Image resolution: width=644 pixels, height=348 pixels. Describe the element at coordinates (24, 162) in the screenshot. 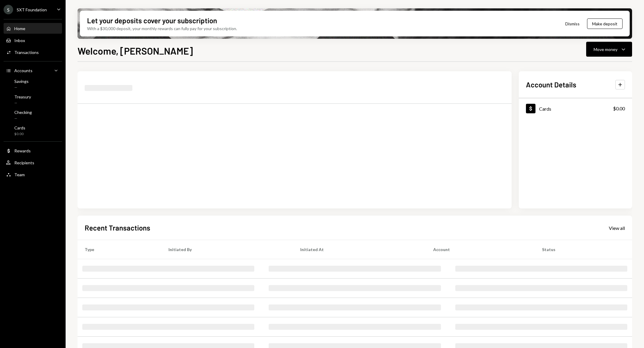

I see `div: Recipients` at that location.